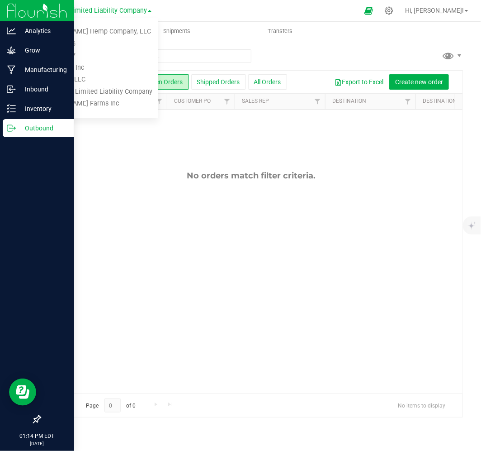 The image size is (481, 451). What do you see at coordinates (92, 44) in the screenshot?
I see `a: Cultivation 6` at bounding box center [92, 44].